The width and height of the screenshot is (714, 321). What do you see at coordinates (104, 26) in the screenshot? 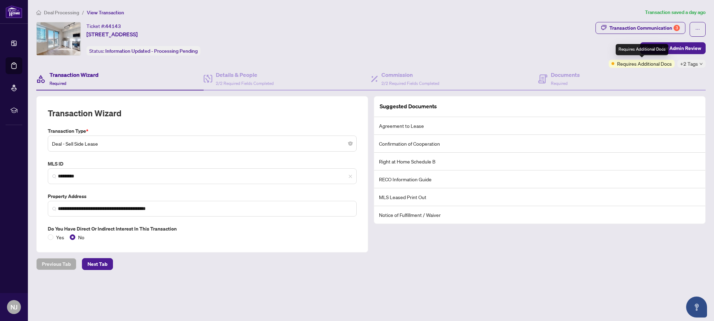
I see `div: Ticket #:` at bounding box center [104, 26].